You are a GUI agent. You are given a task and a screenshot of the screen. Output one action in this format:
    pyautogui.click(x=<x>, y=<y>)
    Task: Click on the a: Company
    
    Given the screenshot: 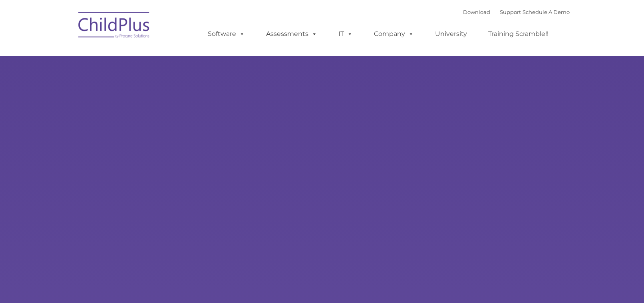 What is the action you would take?
    pyautogui.click(x=394, y=34)
    